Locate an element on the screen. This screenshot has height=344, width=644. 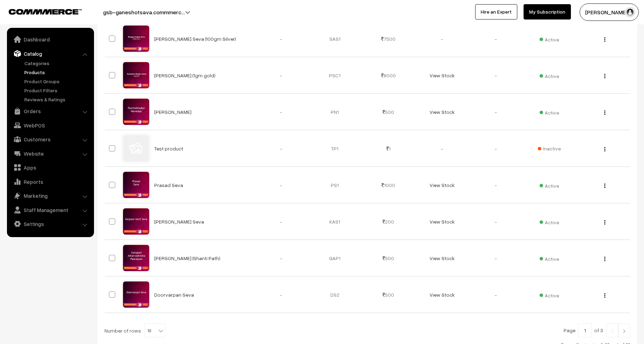
td: 1 is located at coordinates (389, 148).